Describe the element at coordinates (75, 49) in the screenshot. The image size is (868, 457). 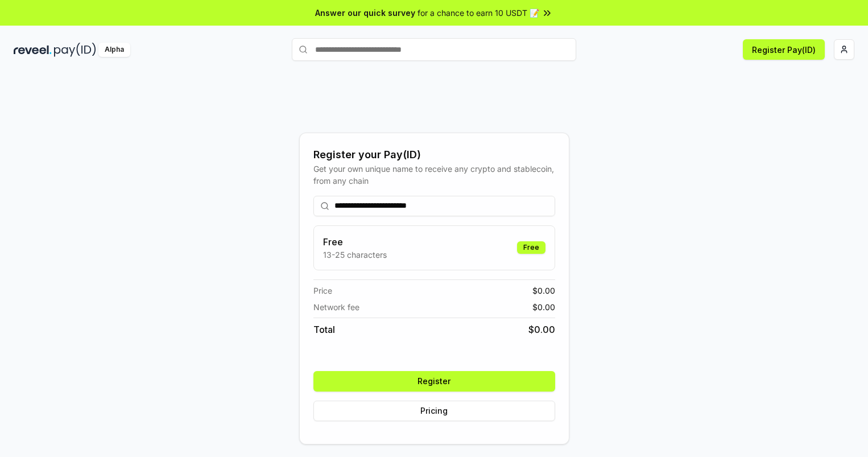
I see `img: pay_id` at that location.